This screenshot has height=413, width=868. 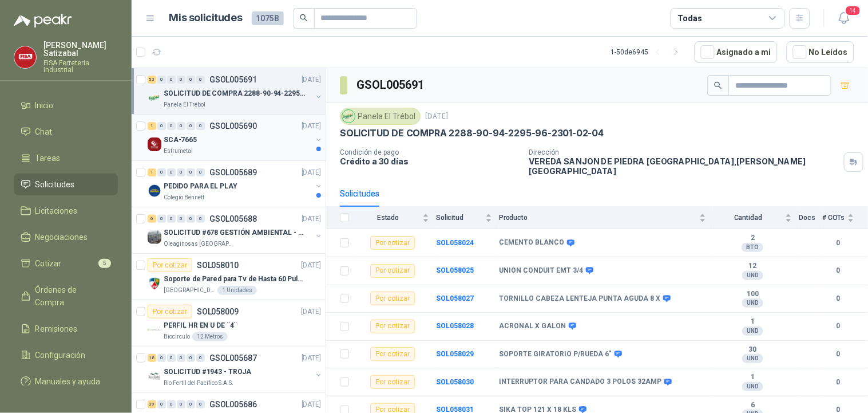 I want to click on b: TORNILLO CABEZA LENTEJA PUNTA AGUDA 8 X, so click(x=580, y=299).